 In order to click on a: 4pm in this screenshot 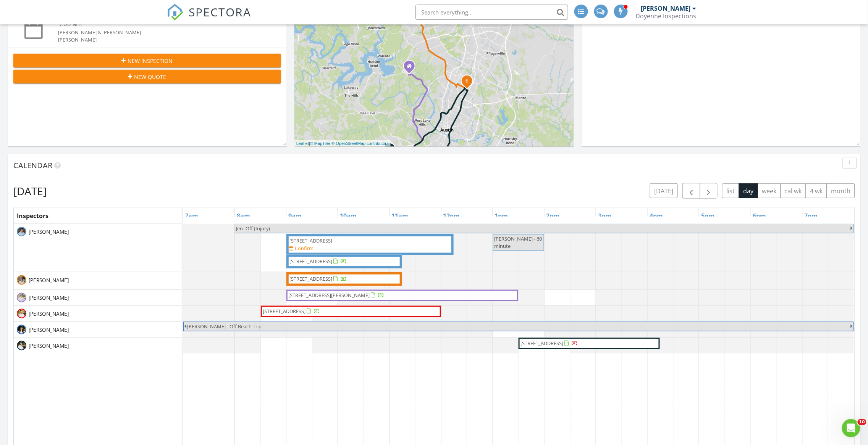, I will do `click(656, 216)`.